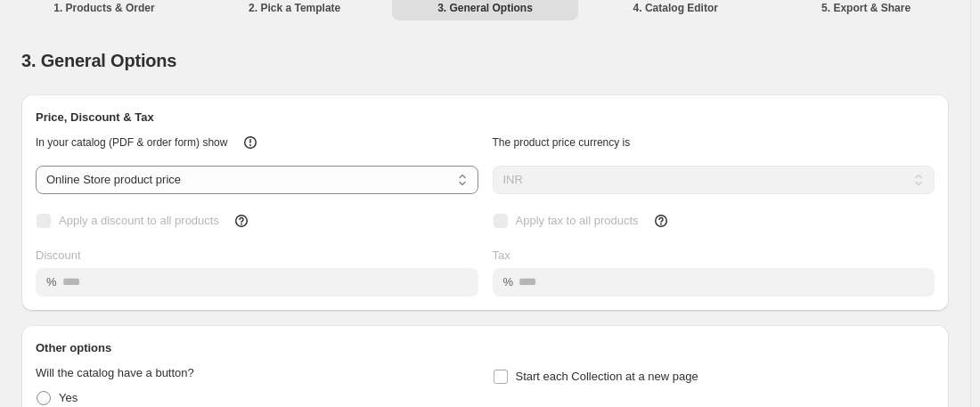 This screenshot has height=407, width=980. What do you see at coordinates (130, 143) in the screenshot?
I see `span: In your catalog (PDF & order form) show` at bounding box center [130, 143].